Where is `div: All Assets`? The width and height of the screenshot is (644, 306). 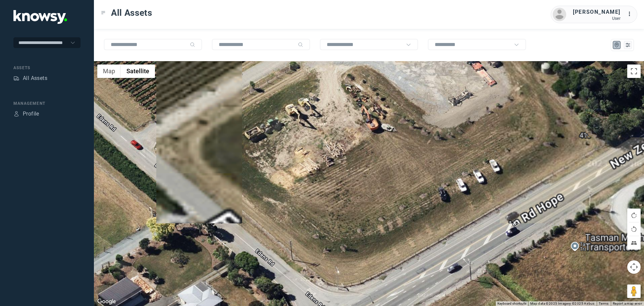
div: All Assets is located at coordinates (35, 78).